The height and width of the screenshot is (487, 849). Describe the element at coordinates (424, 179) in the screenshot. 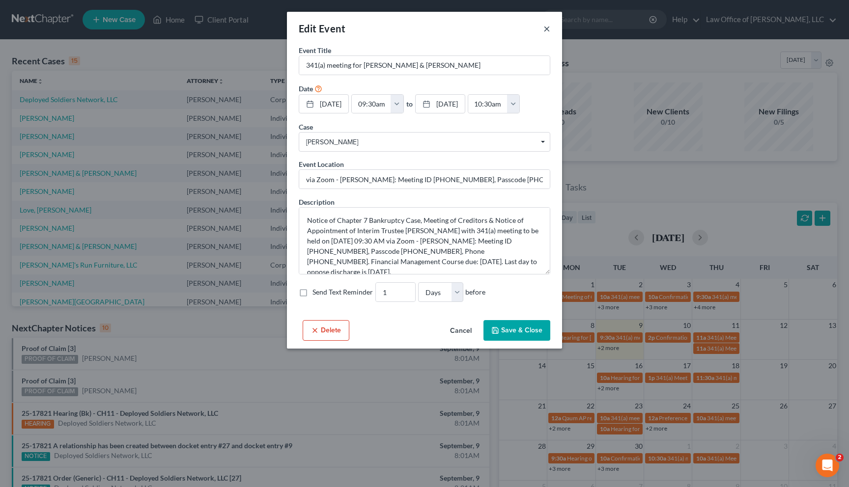

I see `input: Enter location...` at that location.